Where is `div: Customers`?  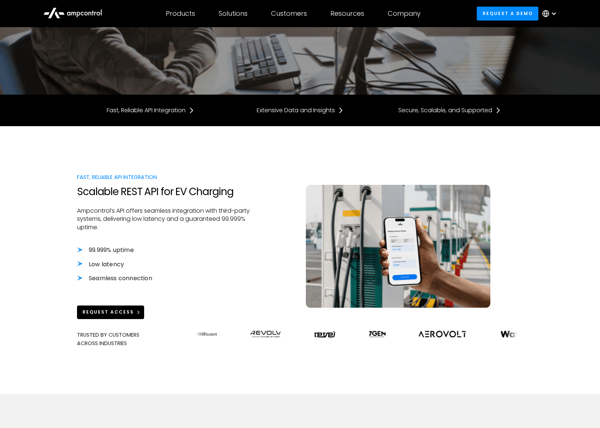 div: Customers is located at coordinates (289, 14).